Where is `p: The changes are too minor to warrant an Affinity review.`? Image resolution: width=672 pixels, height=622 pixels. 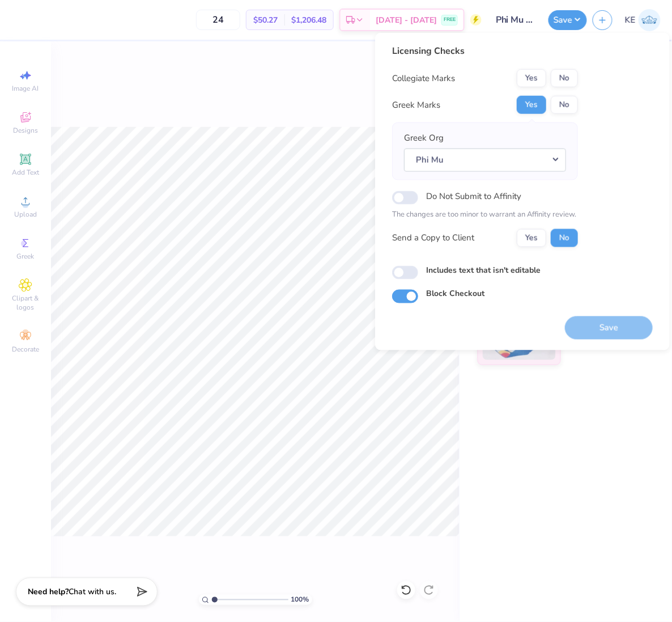
p: The changes are too minor to warrant an Affinity review. is located at coordinates (485, 214).